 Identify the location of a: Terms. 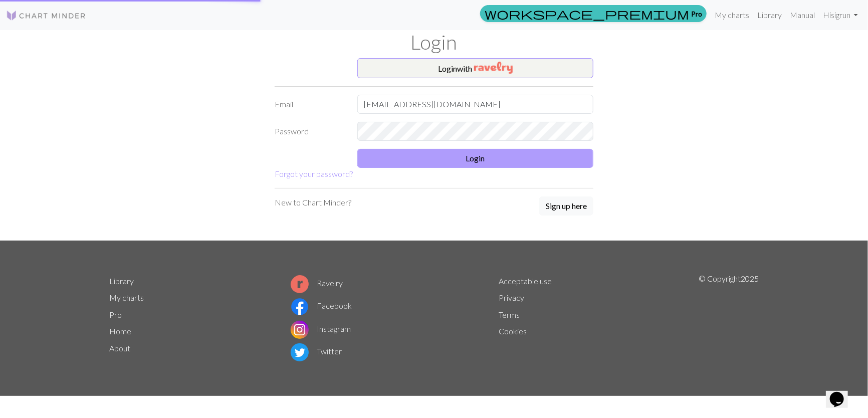
(509, 314).